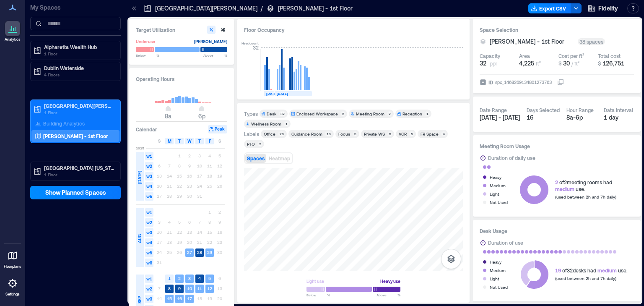 The height and width of the screenshot is (306, 644). I want to click on span: 4,225, so click(527, 63).